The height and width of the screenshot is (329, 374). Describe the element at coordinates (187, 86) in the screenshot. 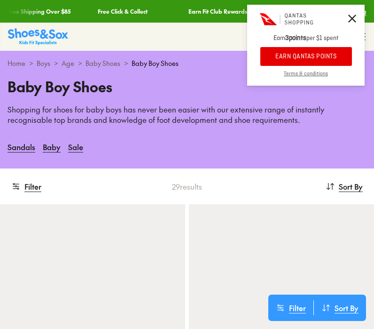

I see `h1: Baby Boy Shoes` at that location.